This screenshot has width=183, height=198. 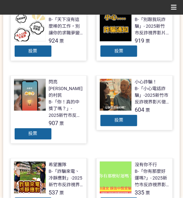 I want to click on div: B-「你！真的中獎了嗎？」- 2025新竹市反詐視界影片徵件, so click(x=66, y=109).